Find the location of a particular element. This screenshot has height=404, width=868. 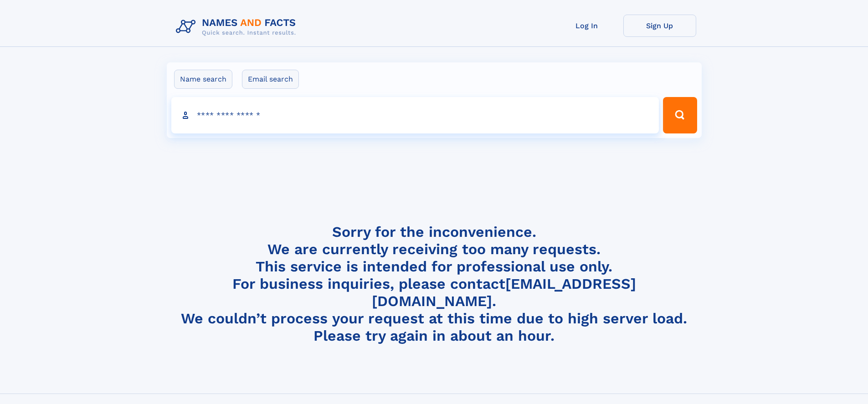

input: search input is located at coordinates (415, 115).